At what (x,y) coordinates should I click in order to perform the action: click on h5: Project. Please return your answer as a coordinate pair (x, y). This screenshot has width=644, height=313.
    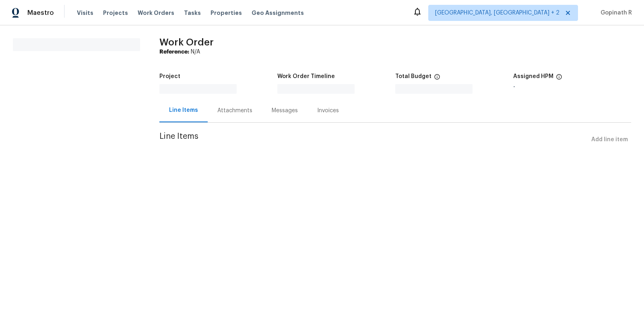
    Looking at the image, I should click on (170, 77).